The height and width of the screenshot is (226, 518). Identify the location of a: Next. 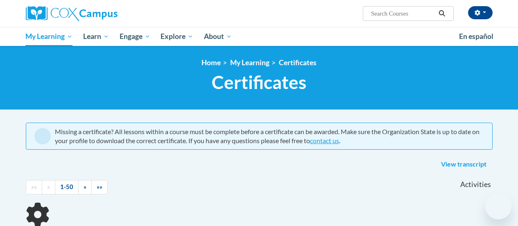
(85, 187).